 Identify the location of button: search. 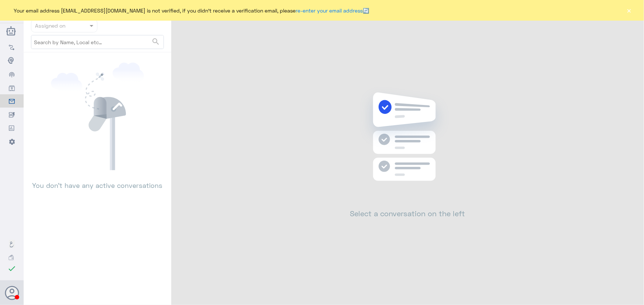
(156, 42).